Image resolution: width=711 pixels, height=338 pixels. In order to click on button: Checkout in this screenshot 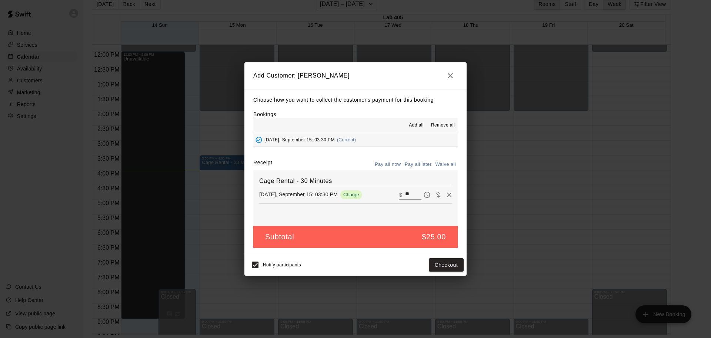, I will do `click(446, 265)`.